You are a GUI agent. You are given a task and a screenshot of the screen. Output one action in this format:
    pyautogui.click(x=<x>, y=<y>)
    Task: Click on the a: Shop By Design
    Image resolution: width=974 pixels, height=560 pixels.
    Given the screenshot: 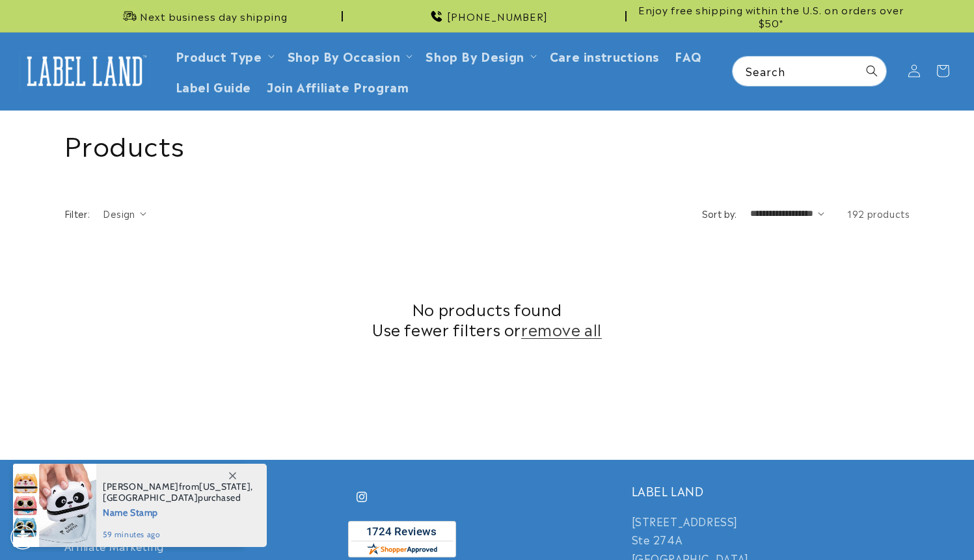 What is the action you would take?
    pyautogui.click(x=474, y=56)
    